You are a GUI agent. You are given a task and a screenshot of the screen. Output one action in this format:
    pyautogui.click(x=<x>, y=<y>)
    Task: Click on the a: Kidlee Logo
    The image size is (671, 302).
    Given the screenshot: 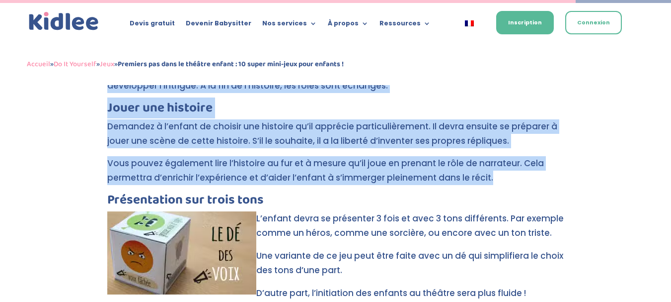 What is the action you would take?
    pyautogui.click(x=64, y=21)
    